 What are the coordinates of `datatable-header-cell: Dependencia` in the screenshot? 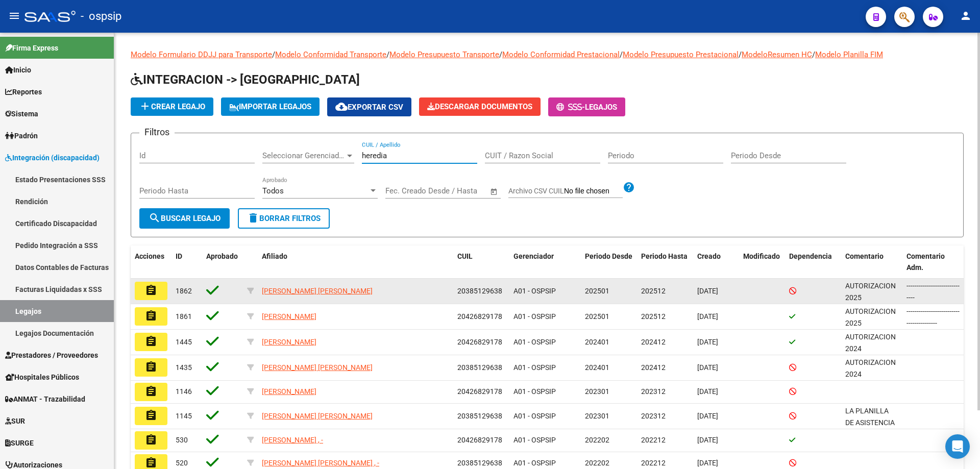 It's located at (813, 263).